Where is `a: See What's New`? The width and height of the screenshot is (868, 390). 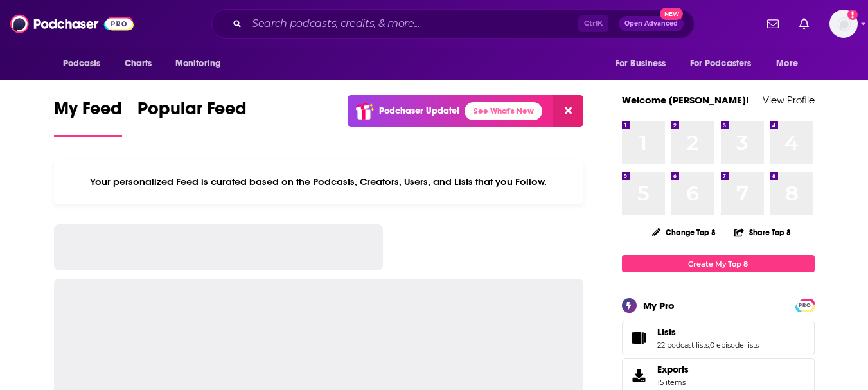 a: See What's New is located at coordinates (503, 112).